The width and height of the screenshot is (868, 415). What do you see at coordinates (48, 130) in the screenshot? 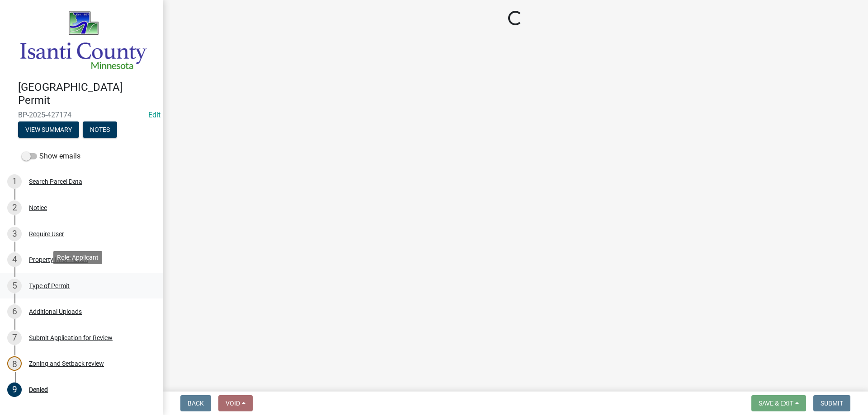
I see `wm-modal-confirm: Summary` at bounding box center [48, 130].